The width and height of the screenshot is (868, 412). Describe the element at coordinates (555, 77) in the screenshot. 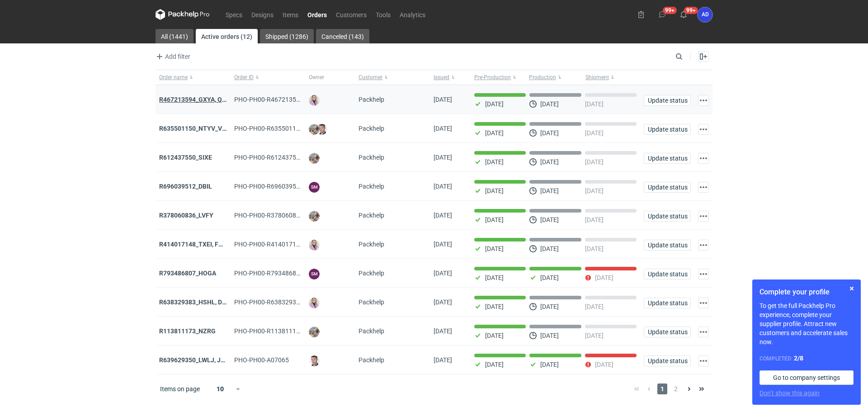

I see `button: Production` at that location.